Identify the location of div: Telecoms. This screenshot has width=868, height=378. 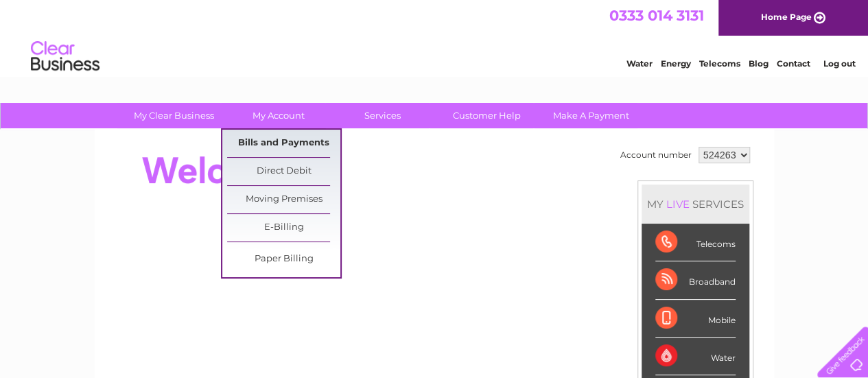
(694, 242).